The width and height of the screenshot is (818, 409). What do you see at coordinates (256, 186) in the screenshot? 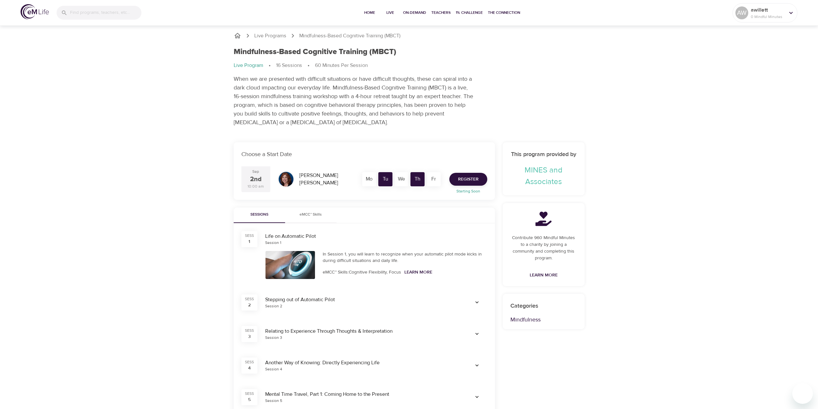
I see `div: 10:00 am` at bounding box center [256, 186].